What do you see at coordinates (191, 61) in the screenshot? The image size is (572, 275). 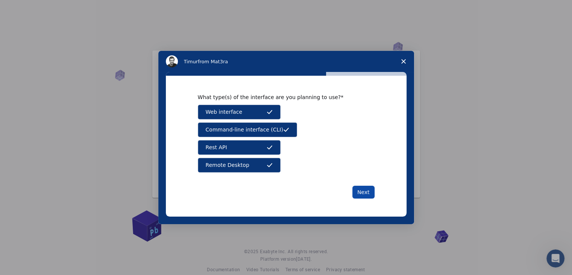 I see `span: Timur` at bounding box center [191, 61].